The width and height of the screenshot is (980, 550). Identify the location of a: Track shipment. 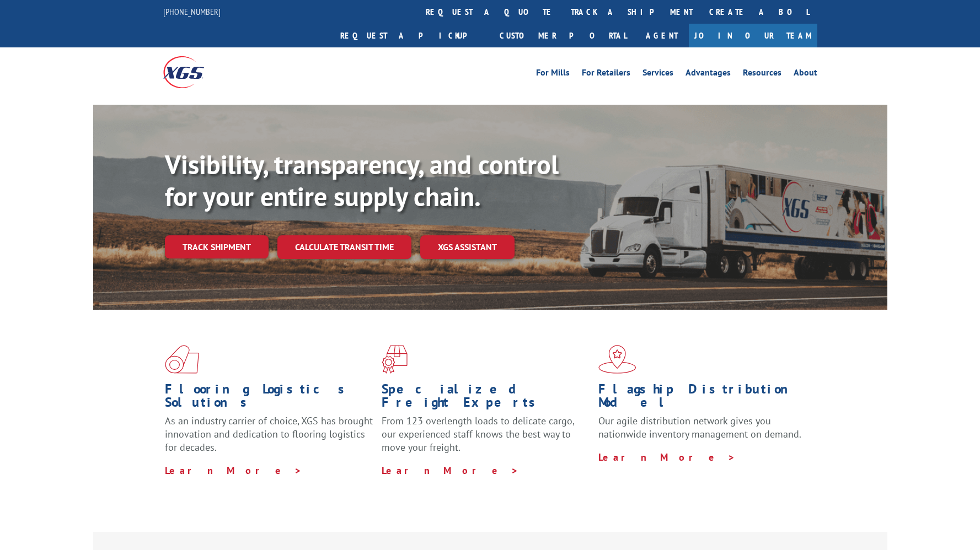
(217, 247).